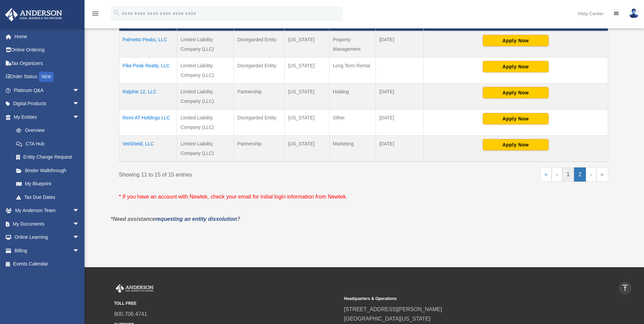 This screenshot has width=644, height=324. Describe the element at coordinates (352, 97) in the screenshot. I see `td: Holding` at that location.